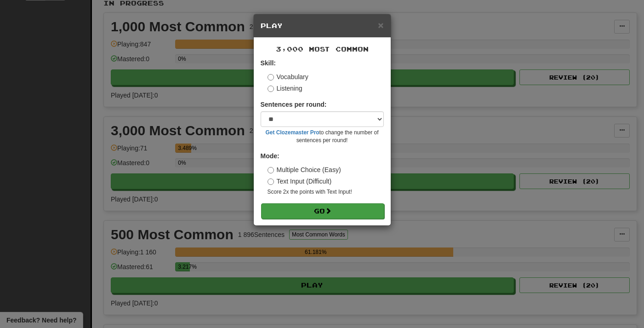 The height and width of the screenshot is (328, 644). I want to click on h5: Play, so click(322, 26).